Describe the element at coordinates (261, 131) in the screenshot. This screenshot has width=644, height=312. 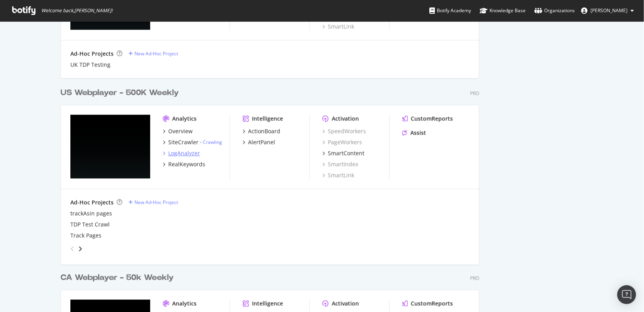
I see `a: ActionBoard` at that location.